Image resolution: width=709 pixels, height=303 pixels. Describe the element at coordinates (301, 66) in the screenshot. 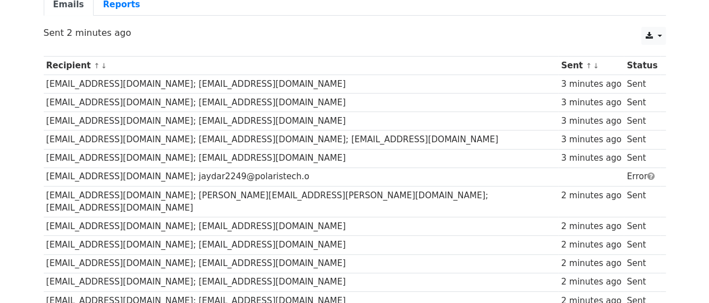

I see `th: Recipient` at that location.